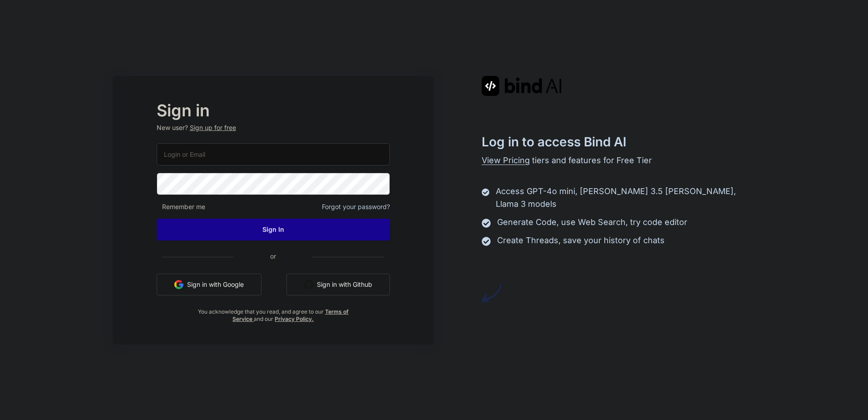  I want to click on span: Forgot your password?, so click(356, 207).